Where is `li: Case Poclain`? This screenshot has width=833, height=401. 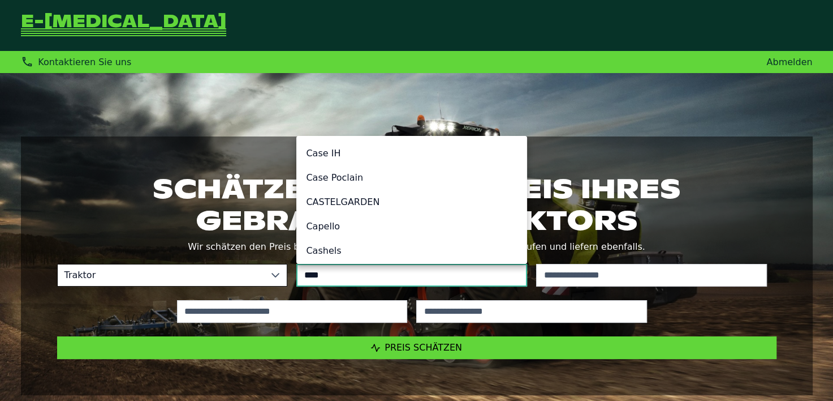
li: Case Poclain is located at coordinates (412, 177).